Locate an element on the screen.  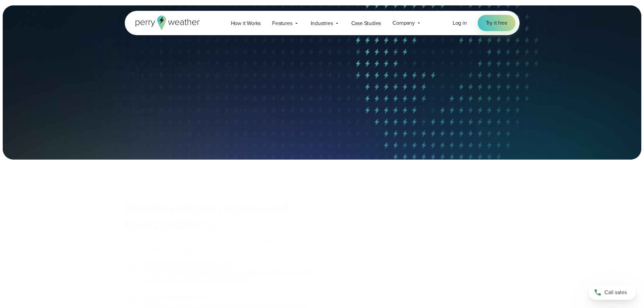
span: Call sales is located at coordinates (616, 292).